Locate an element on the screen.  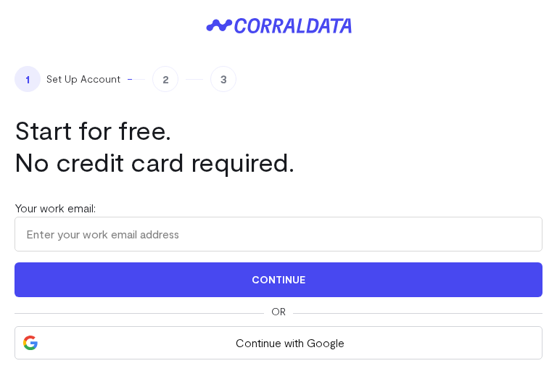
button: Continue is located at coordinates (278, 280).